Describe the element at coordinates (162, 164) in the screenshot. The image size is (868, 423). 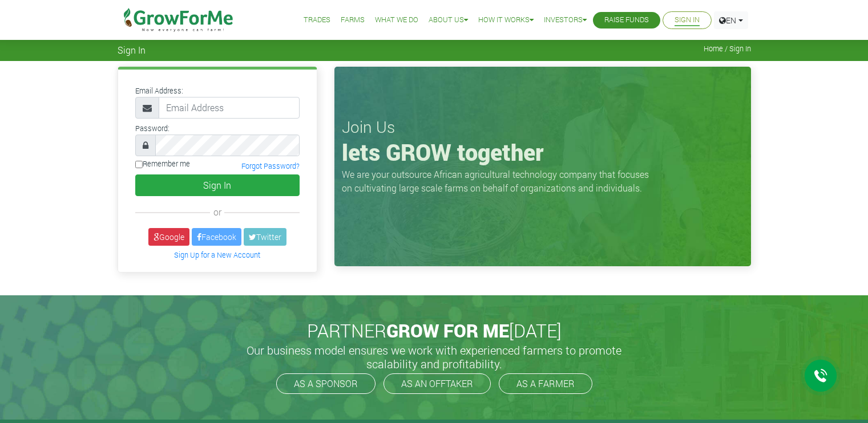
I see `label: Remember me` at that location.